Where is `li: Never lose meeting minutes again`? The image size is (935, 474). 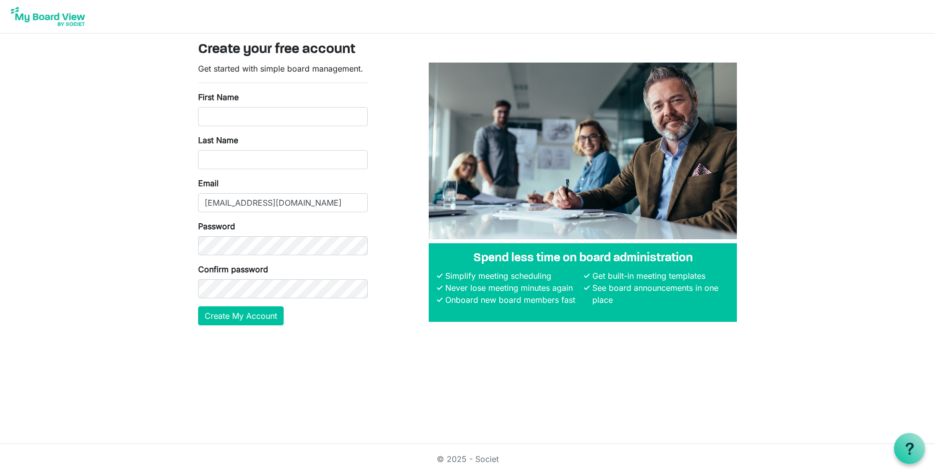 li: Never lose meeting minutes again is located at coordinates (512, 288).